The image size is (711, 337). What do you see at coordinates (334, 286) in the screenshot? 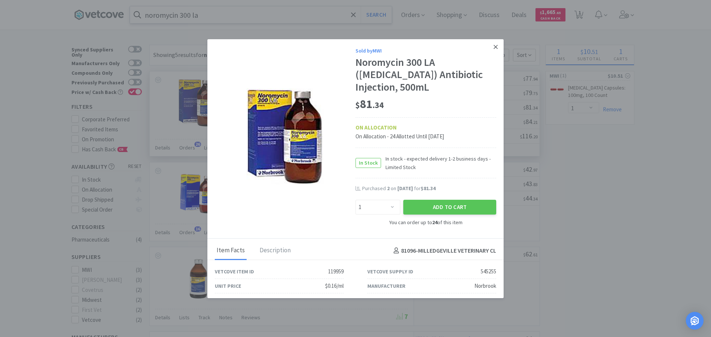
I see `div: $0.16/ml` at bounding box center [334, 286].